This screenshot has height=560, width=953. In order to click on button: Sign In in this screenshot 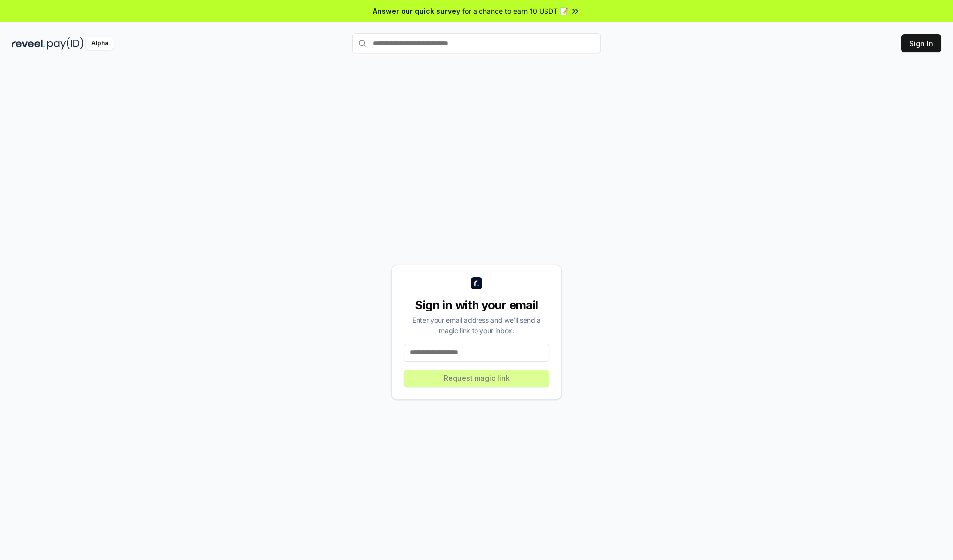, I will do `click(921, 44)`.